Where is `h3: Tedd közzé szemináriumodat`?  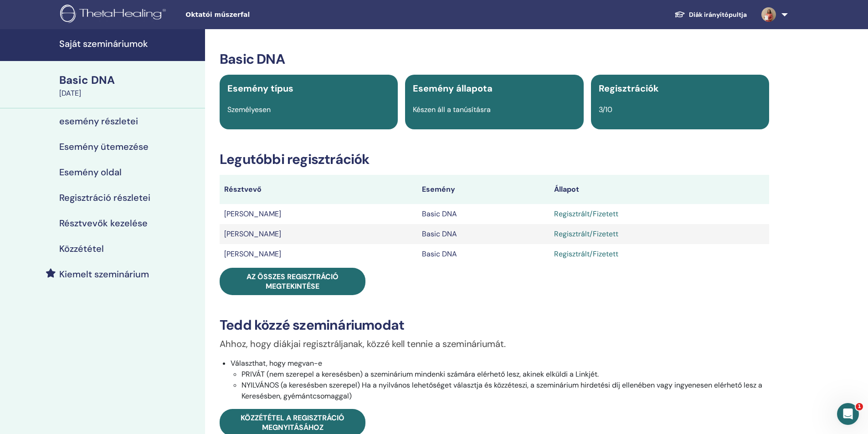
h3: Tedd közzé szemináriumodat is located at coordinates (494, 325).